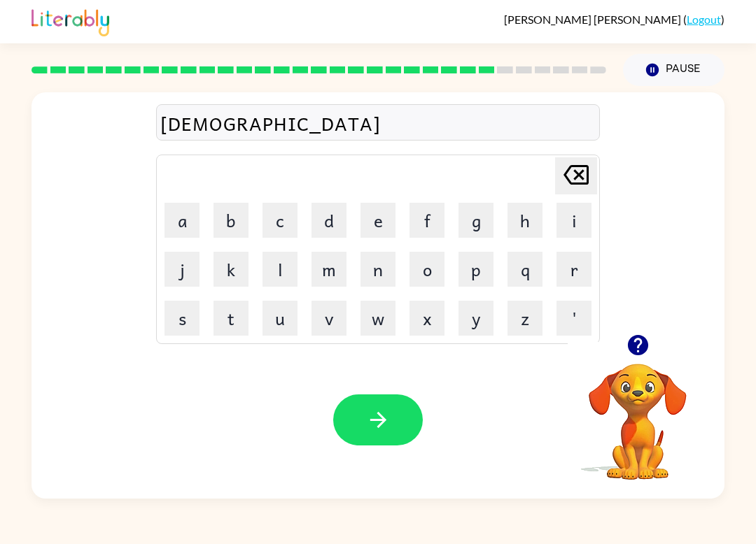  I want to click on button: a, so click(182, 220).